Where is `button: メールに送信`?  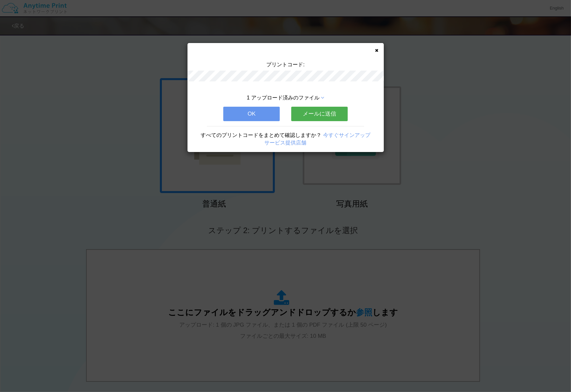 button: メールに送信 is located at coordinates (320, 114).